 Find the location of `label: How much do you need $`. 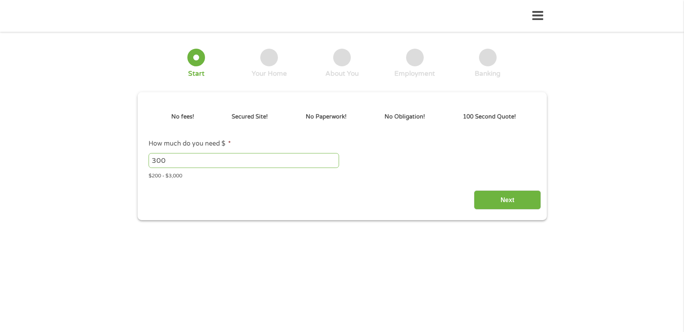

label: How much do you need $ is located at coordinates (190, 144).